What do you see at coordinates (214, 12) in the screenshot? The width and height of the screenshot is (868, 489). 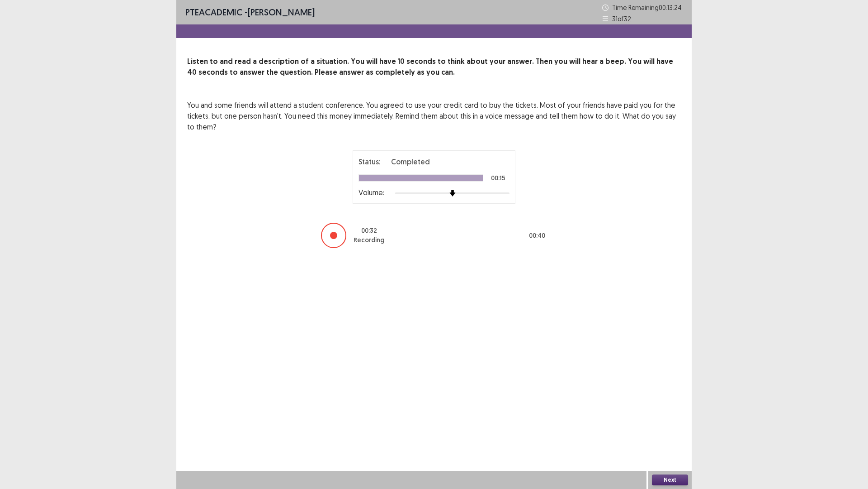 I see `span: PTE academic` at bounding box center [214, 12].